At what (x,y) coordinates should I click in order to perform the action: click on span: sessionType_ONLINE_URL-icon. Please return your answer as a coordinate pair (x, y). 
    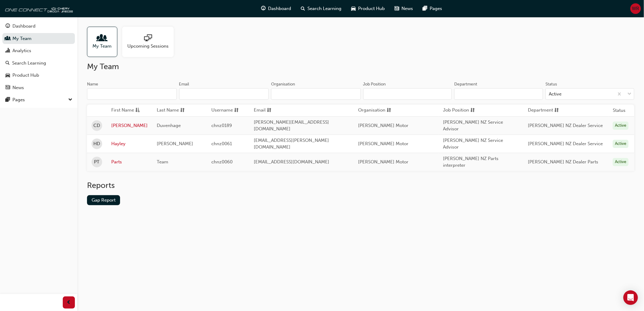
    Looking at the image, I should click on (148, 38).